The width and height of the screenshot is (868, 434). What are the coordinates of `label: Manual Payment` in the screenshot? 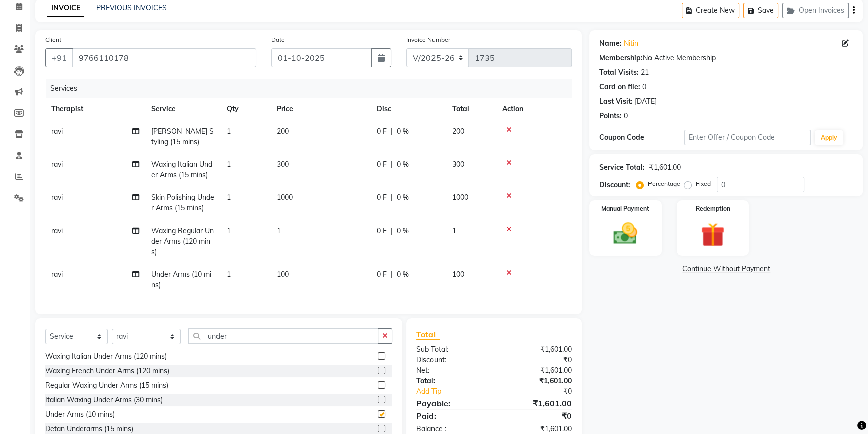 It's located at (626, 209).